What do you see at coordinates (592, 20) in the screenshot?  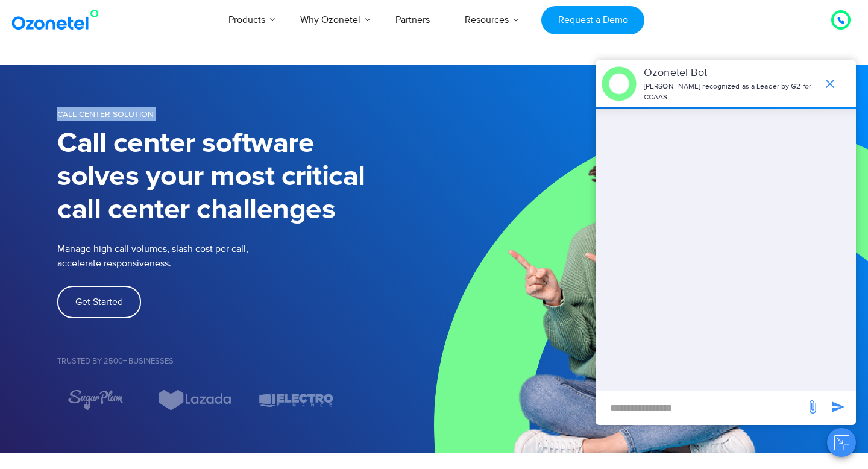 I see `a: Request a Demo` at bounding box center [592, 20].